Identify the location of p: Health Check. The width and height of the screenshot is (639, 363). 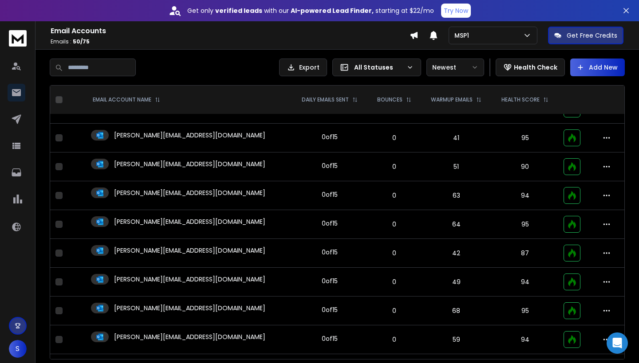
(535, 67).